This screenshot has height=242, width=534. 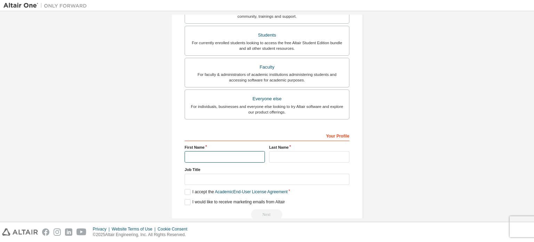 I want to click on div: Everyone else, so click(x=267, y=99).